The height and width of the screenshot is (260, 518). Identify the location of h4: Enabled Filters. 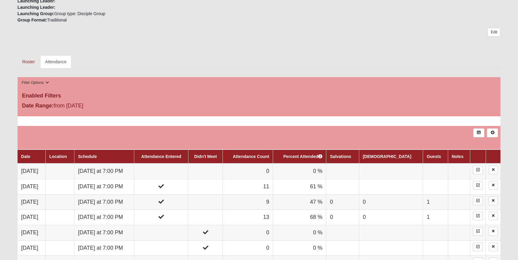
(259, 96).